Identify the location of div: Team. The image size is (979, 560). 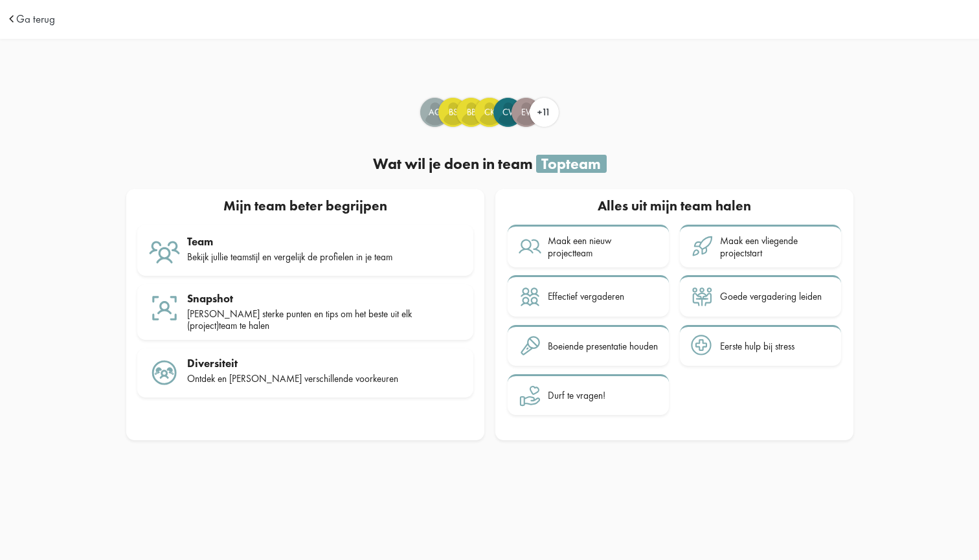
(324, 241).